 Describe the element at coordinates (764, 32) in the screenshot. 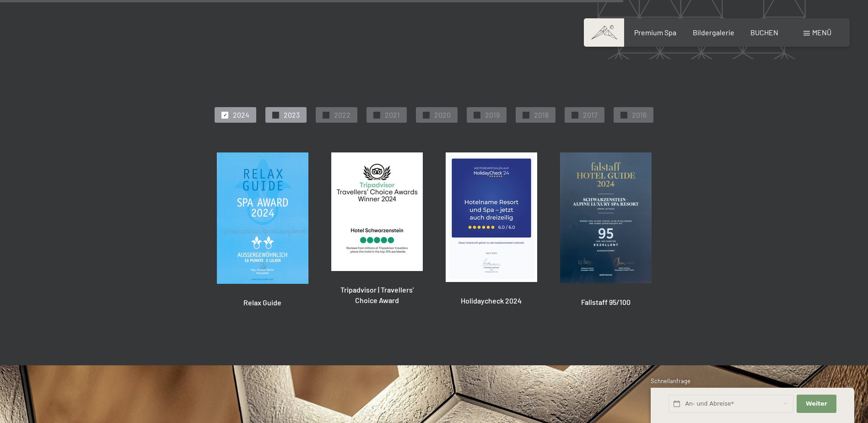

I see `a: BUCHEN` at that location.